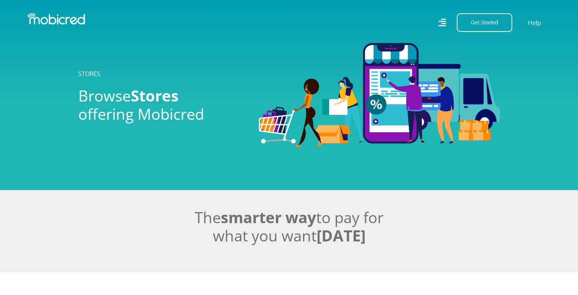 This screenshot has height=295, width=578. I want to click on a: Help, so click(534, 23).